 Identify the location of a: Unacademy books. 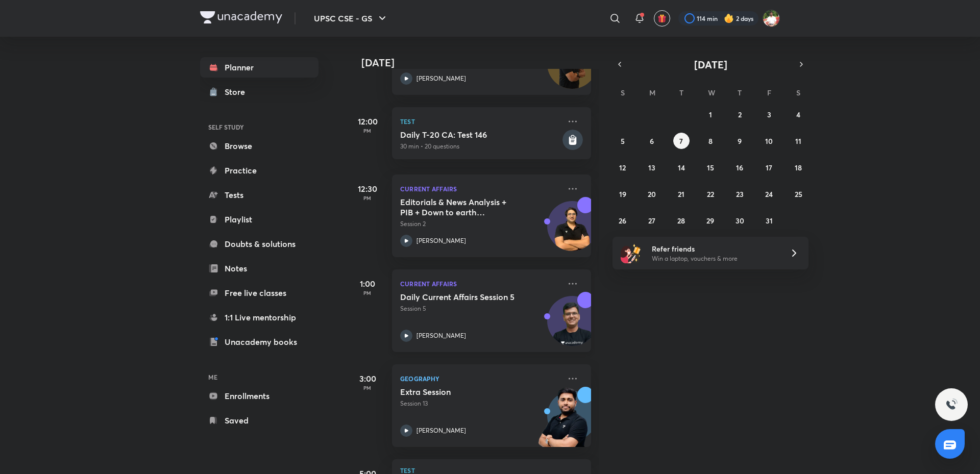
(260, 342).